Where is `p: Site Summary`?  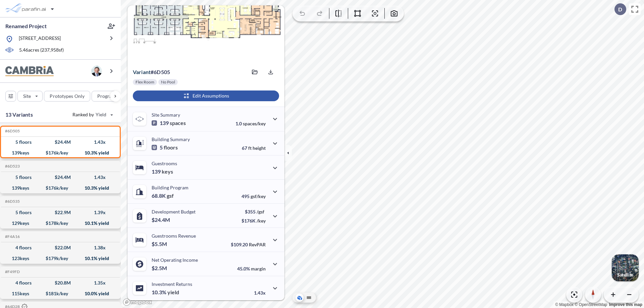 p: Site Summary is located at coordinates (166, 114).